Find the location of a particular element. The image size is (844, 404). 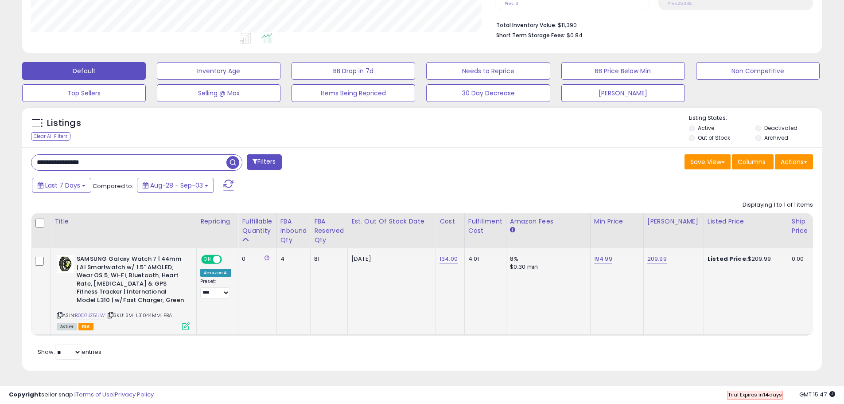

button: Save View is located at coordinates (708, 162).